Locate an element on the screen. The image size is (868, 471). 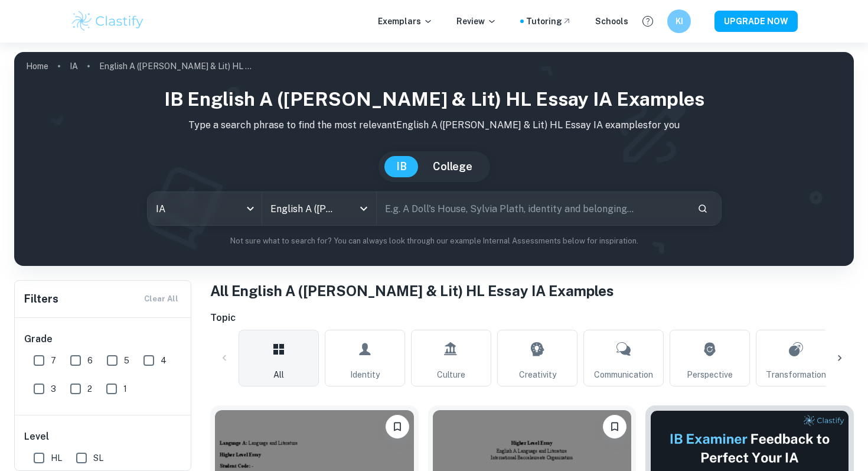
button: Search is located at coordinates (702, 209).